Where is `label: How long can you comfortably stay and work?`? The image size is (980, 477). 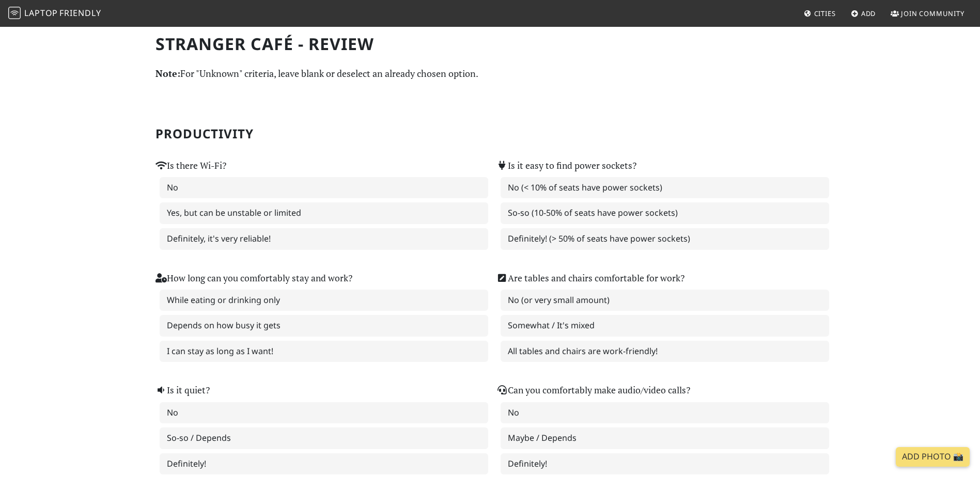
label: How long can you comfortably stay and work? is located at coordinates (254, 279).